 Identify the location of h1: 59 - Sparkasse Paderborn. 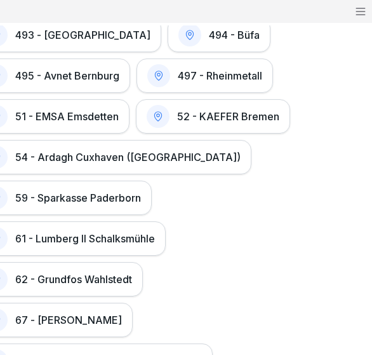
(78, 198).